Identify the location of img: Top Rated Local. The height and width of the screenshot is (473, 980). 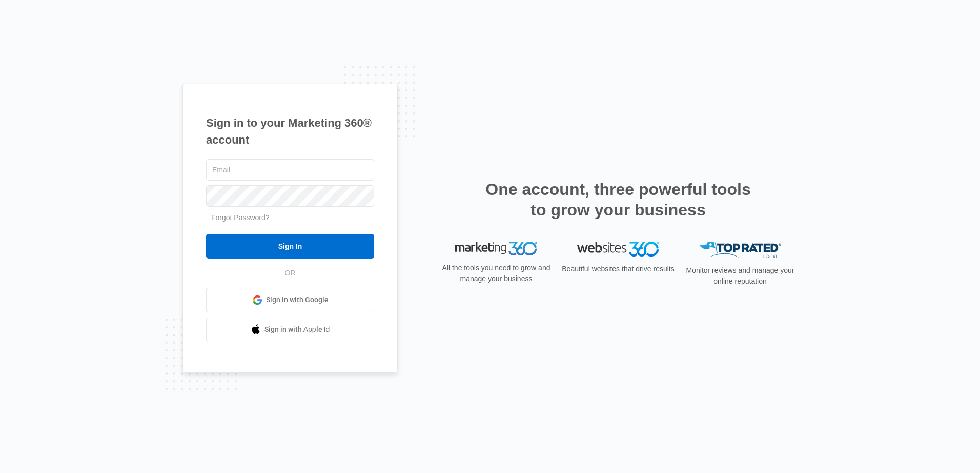
(740, 250).